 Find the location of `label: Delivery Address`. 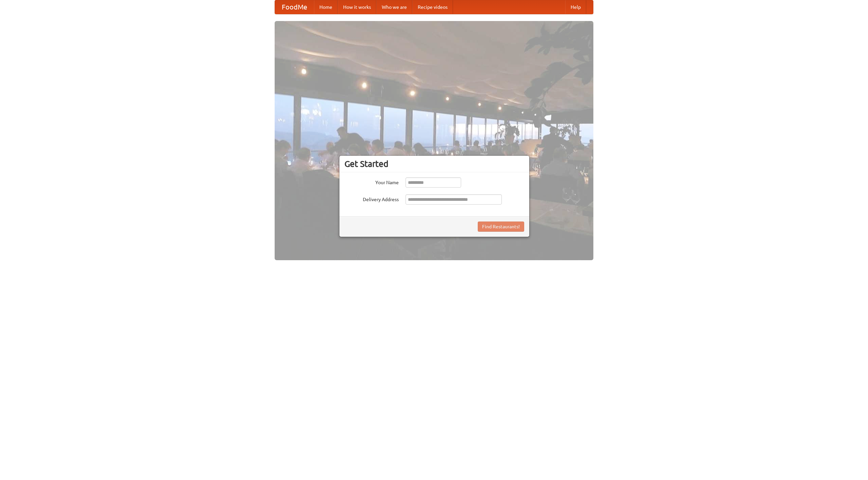

label: Delivery Address is located at coordinates (372, 198).